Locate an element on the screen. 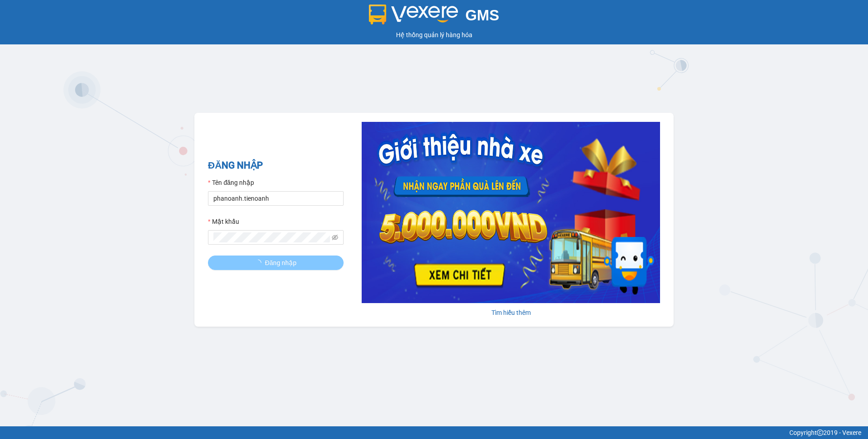  label: Tên đăng nhập is located at coordinates (231, 182).